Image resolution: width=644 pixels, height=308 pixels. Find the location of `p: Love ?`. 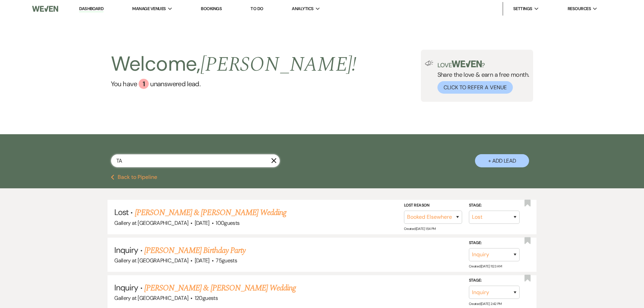

p: Love ? is located at coordinates (484, 64).